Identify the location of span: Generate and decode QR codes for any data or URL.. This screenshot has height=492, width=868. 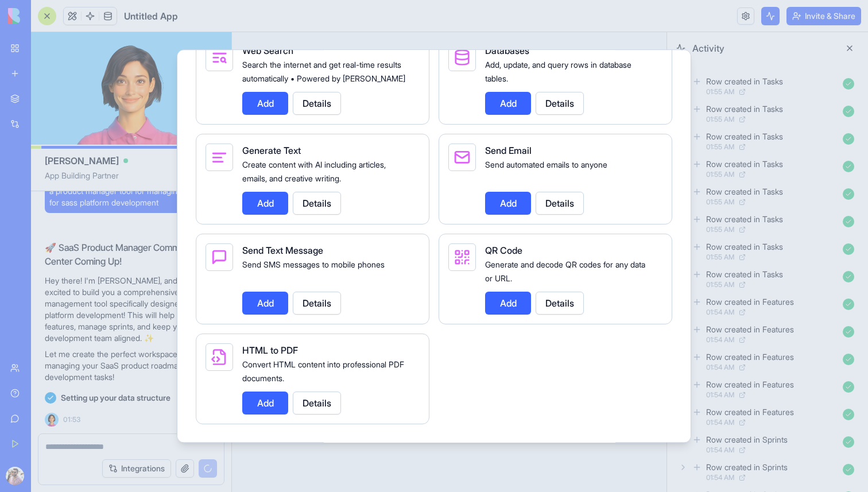
(565, 271).